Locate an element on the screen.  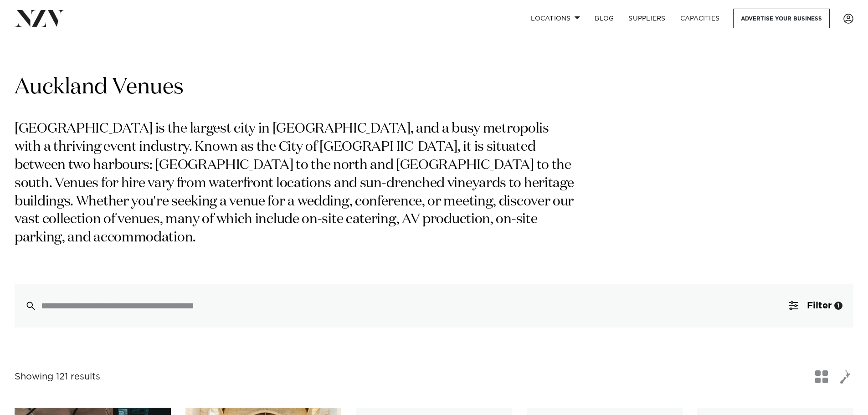
div: Showing 121 results is located at coordinates (57, 377).